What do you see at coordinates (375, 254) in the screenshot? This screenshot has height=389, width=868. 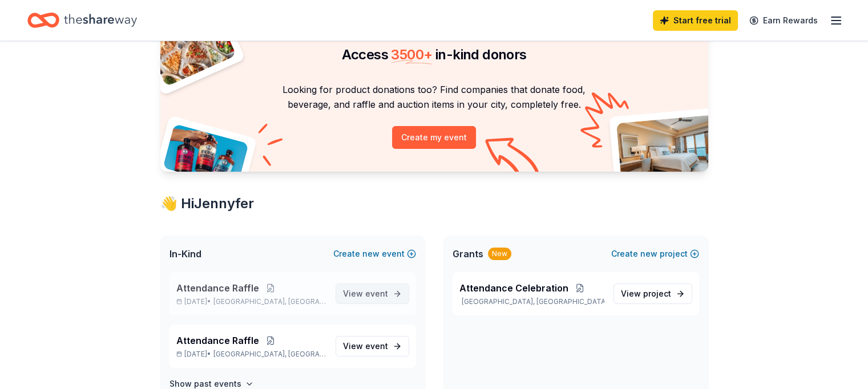 I see `button: Createnewevent` at bounding box center [375, 254].